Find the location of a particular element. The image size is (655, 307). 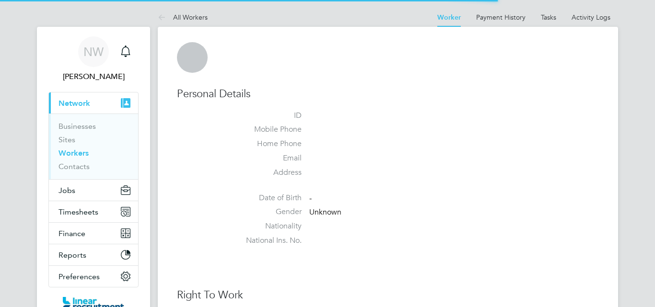

h3: Right To Work is located at coordinates (388, 295).